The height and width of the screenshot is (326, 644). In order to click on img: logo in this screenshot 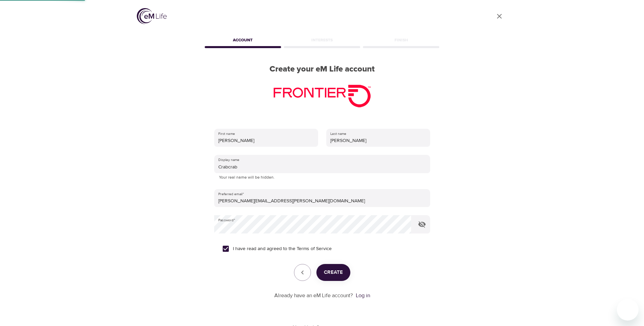, I will do `click(152, 16)`.